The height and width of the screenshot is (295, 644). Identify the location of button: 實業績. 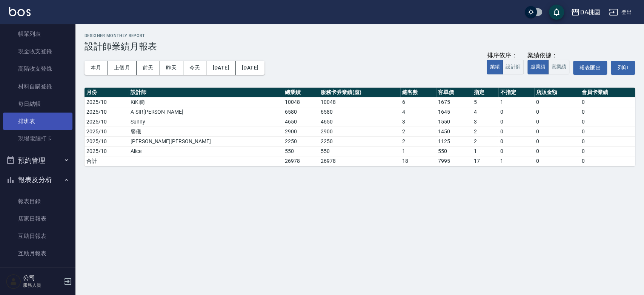
(559, 67).